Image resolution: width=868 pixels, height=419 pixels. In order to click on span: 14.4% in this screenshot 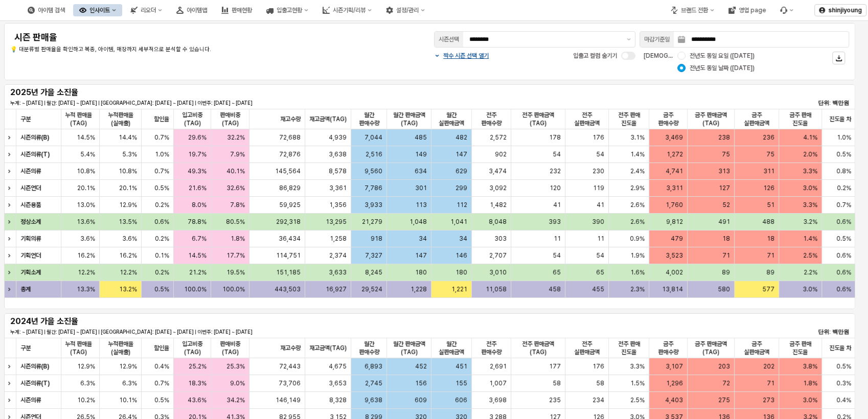, I will do `click(128, 137)`.